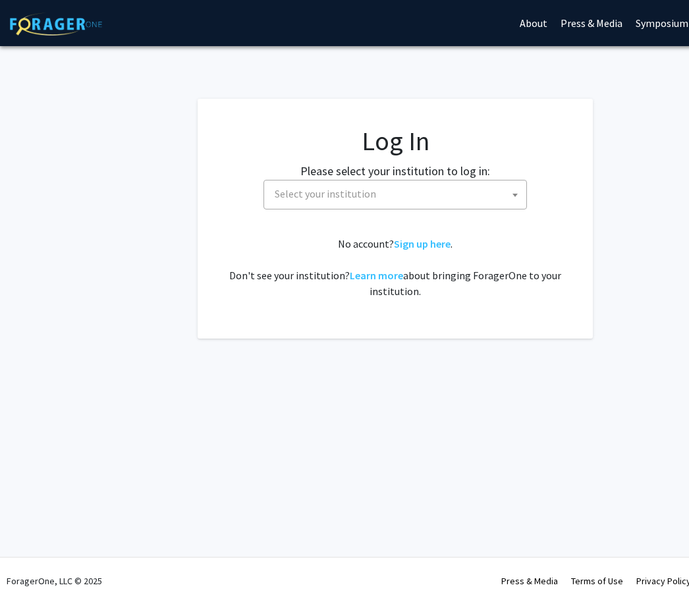 This screenshot has height=604, width=689. I want to click on a: Sign up here, so click(422, 244).